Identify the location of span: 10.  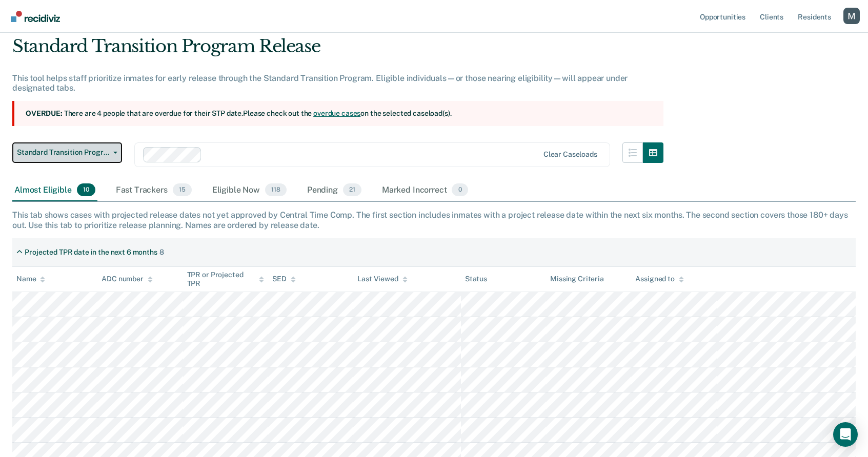
(86, 190).